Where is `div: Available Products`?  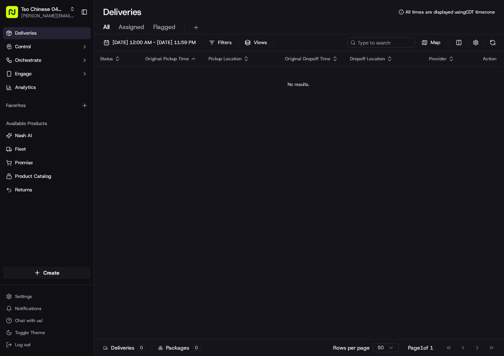
div: Available Products is located at coordinates (47, 123).